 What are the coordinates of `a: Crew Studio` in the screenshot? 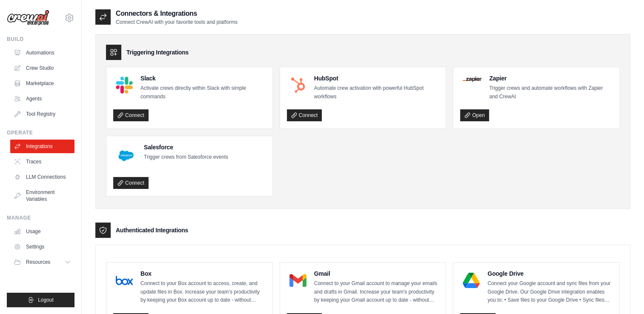 It's located at (42, 68).